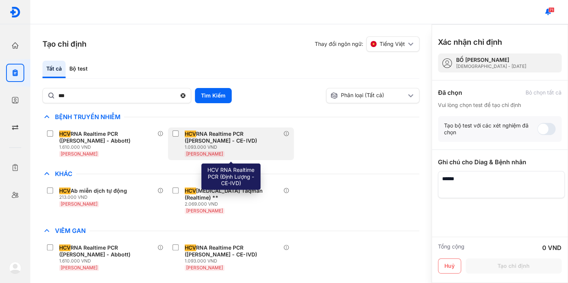 This screenshot has width=568, height=283. I want to click on div: Bộ test, so click(78, 69).